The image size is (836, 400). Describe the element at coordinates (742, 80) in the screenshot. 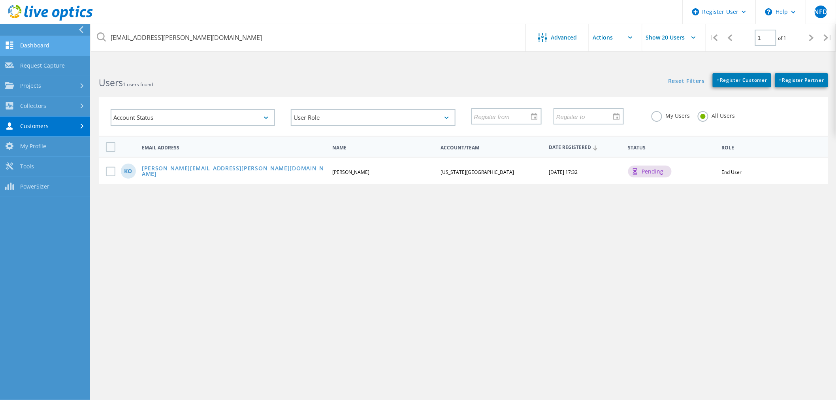

I see `span: Register Customer` at that location.